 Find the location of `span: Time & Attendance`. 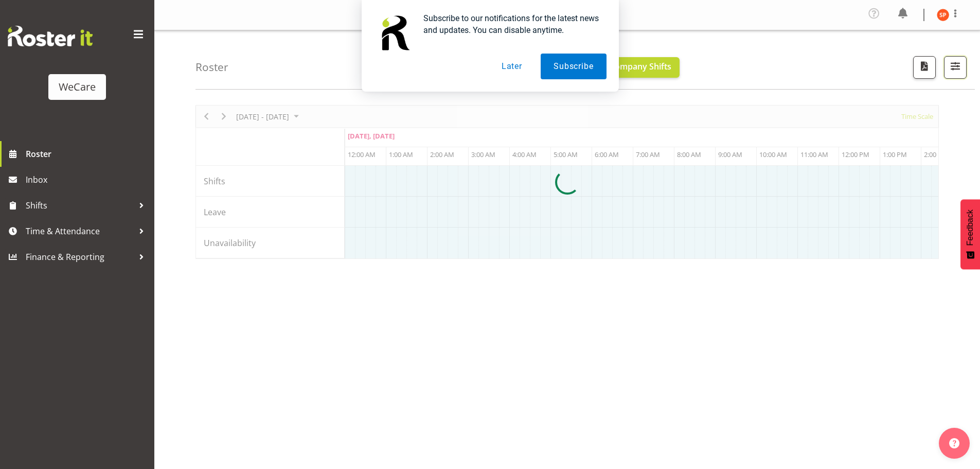

span: Time & Attendance is located at coordinates (79, 231).